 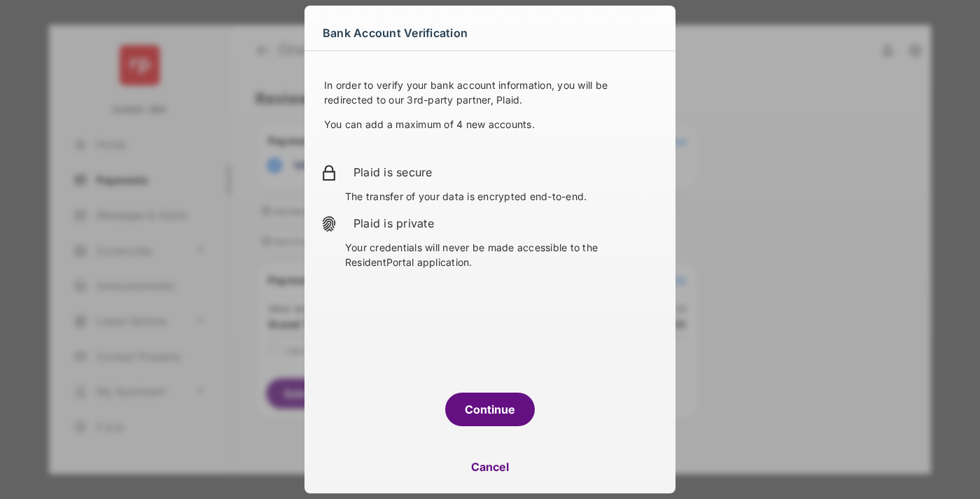 I want to click on button: Cancel, so click(x=490, y=467).